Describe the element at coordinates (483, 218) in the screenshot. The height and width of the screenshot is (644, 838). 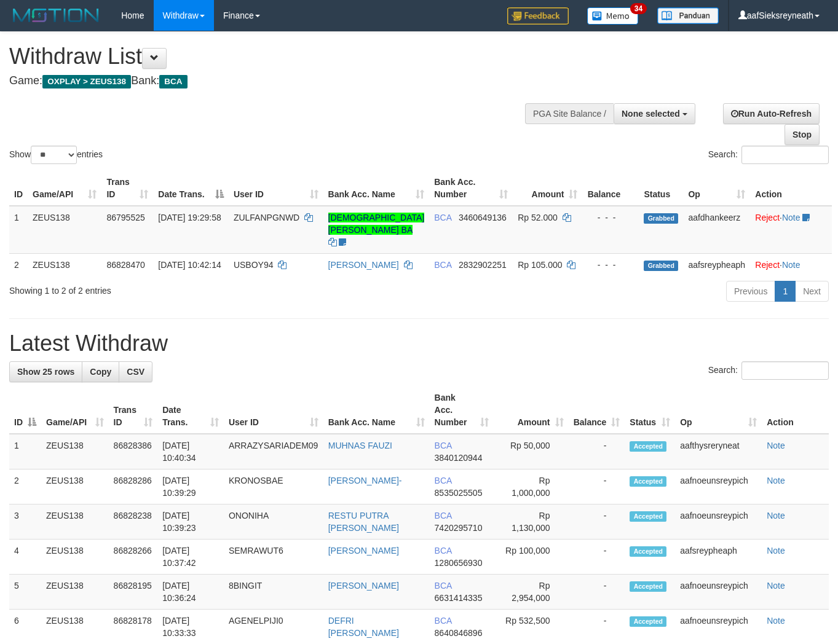
I see `span: Copy 3460649136 to clipboard` at that location.